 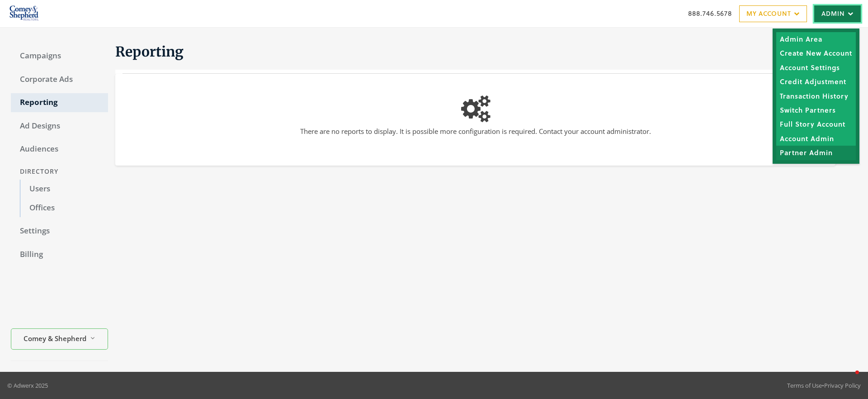 What do you see at coordinates (64, 208) in the screenshot?
I see `a: Offices` at bounding box center [64, 208].